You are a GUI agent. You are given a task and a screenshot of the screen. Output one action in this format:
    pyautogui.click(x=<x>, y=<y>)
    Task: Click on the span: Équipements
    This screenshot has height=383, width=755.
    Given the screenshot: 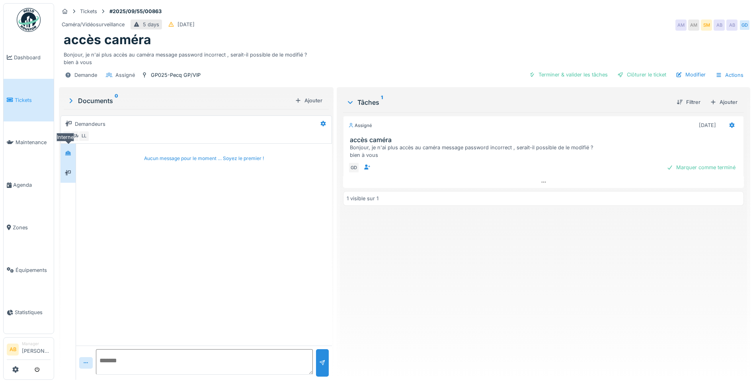 What is the action you would take?
    pyautogui.click(x=33, y=270)
    